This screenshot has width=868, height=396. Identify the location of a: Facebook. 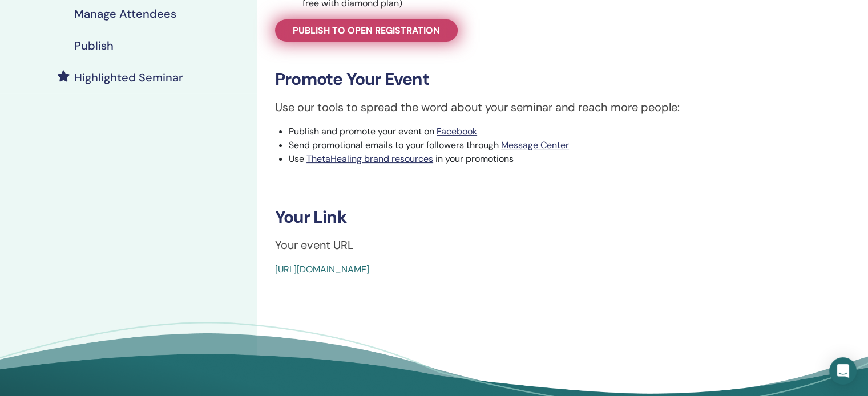
(457, 131).